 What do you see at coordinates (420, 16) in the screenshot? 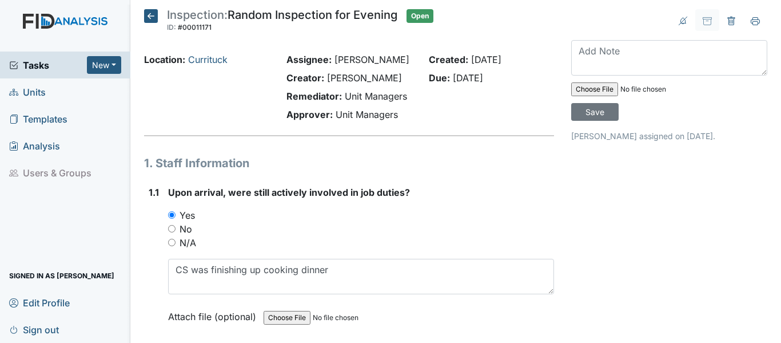
I see `span: Open` at bounding box center [420, 16].